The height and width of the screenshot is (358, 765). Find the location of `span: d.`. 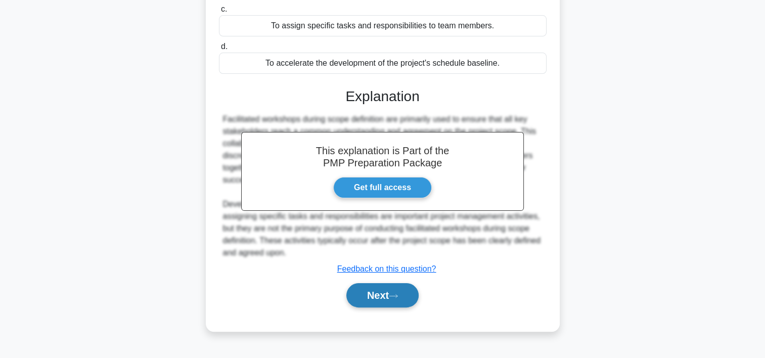

span: d. is located at coordinates (224, 46).